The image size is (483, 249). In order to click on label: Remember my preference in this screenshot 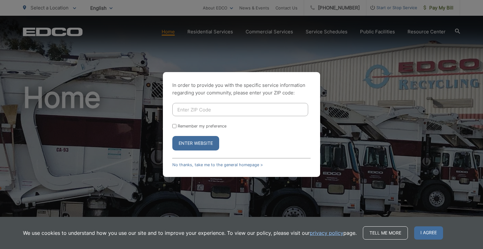, I will do `click(202, 126)`.